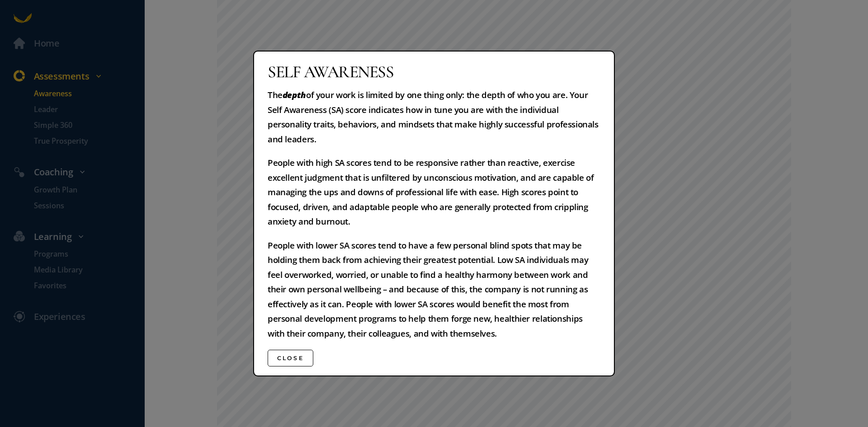  Describe the element at coordinates (290, 358) in the screenshot. I see `button: Close` at that location.